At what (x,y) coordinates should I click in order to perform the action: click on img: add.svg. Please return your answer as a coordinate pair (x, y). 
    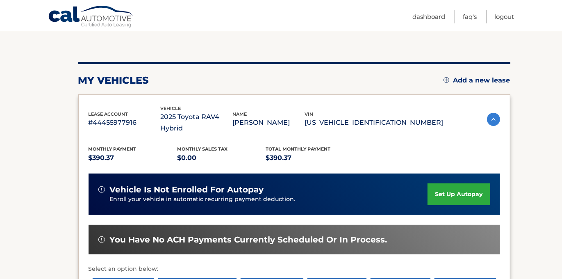
    Looking at the image, I should click on (446, 80).